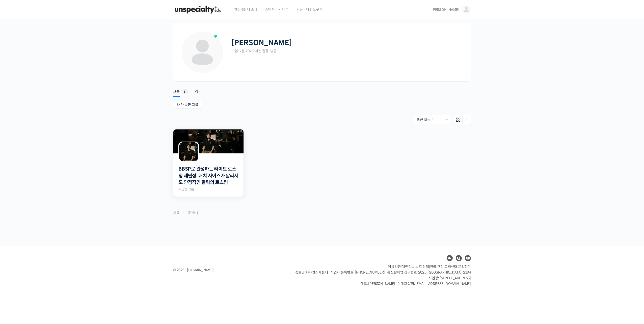 This screenshot has width=644, height=324. I want to click on a: 환불 규정, so click(437, 267).